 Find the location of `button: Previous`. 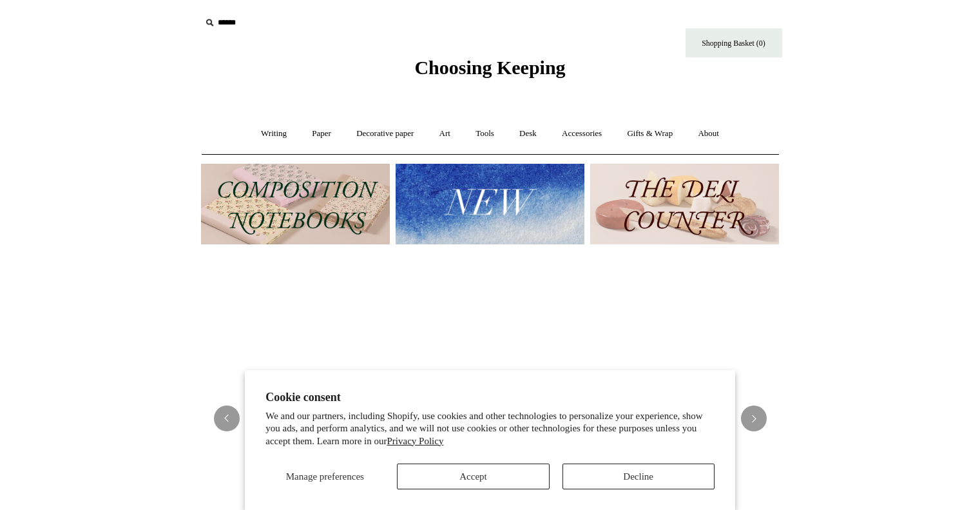

button: Previous is located at coordinates (227, 418).